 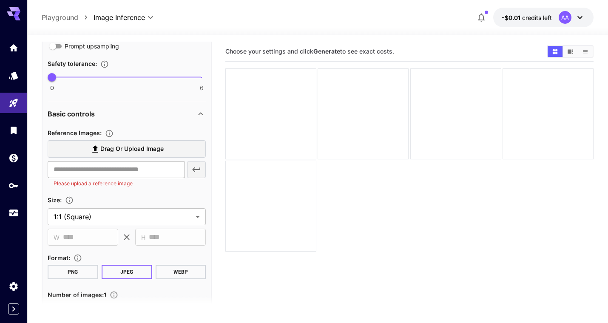 What do you see at coordinates (143, 237) in the screenshot?
I see `span: H` at bounding box center [143, 237].